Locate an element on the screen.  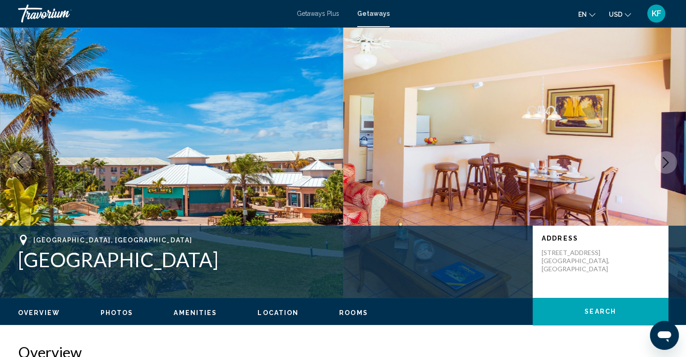
button: Rooms is located at coordinates (354, 313).